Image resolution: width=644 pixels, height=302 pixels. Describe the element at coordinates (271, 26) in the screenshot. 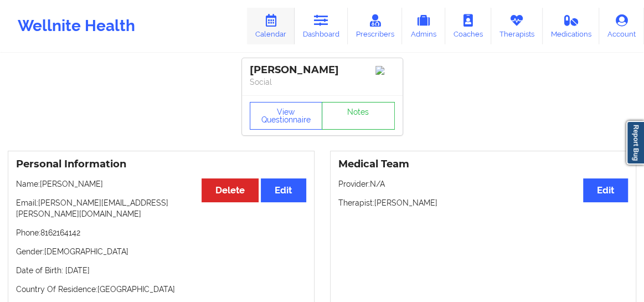

I see `a: Calendar` at that location.